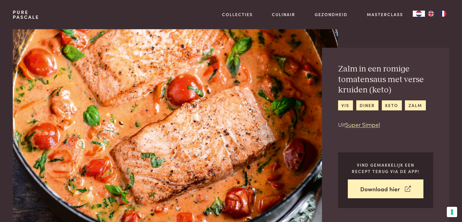 The height and width of the screenshot is (222, 462). I want to click on a: PurePascale, so click(26, 15).